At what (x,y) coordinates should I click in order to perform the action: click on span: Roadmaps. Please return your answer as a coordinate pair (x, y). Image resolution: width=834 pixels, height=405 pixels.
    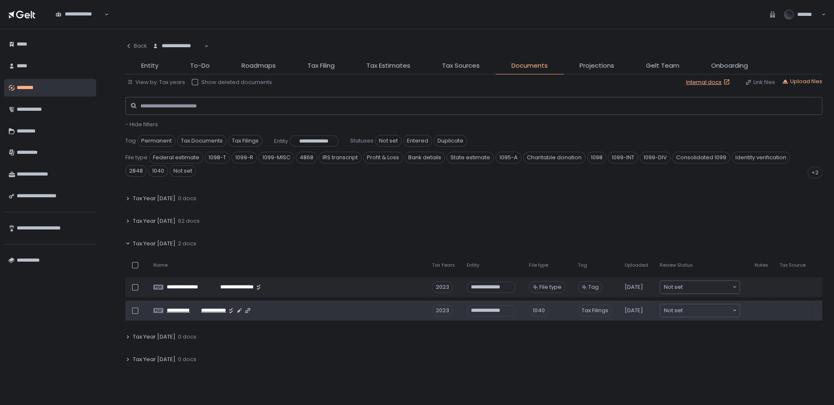
    Looking at the image, I should click on (259, 66).